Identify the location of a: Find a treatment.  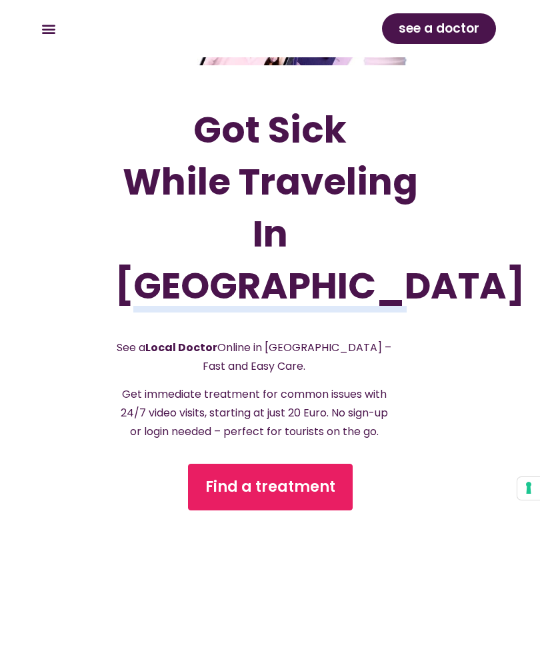
(270, 487).